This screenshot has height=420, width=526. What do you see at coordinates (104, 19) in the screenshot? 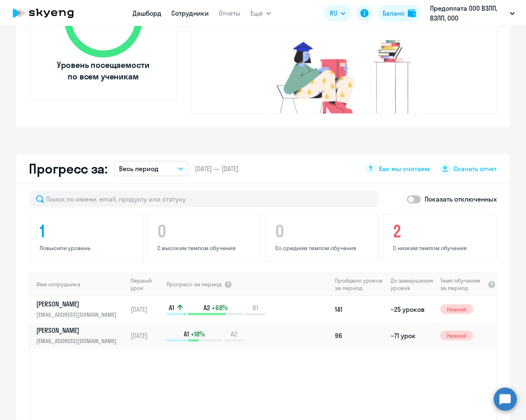
I see `span: 100 %` at bounding box center [104, 19].